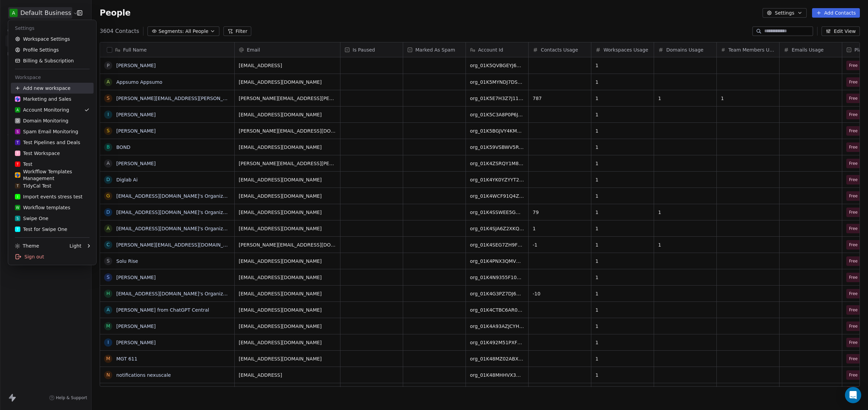 The height and width of the screenshot is (410, 868). Describe the element at coordinates (52, 77) in the screenshot. I see `div: Workspace` at that location.